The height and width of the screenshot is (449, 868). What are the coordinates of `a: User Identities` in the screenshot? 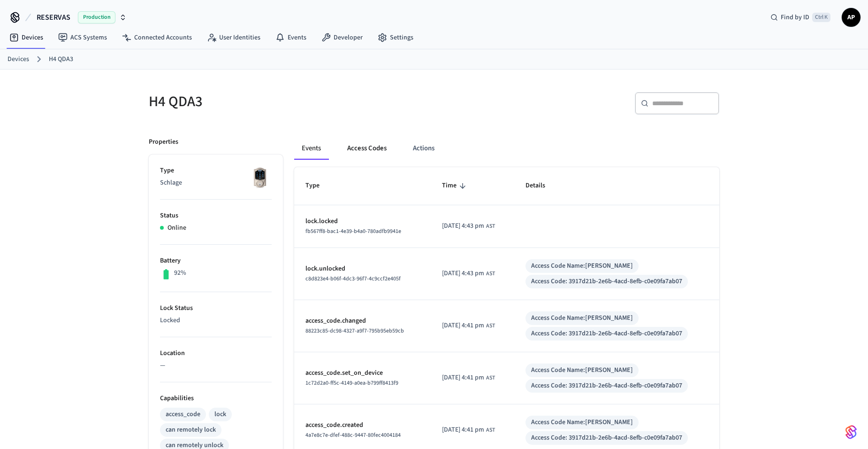 It's located at (234, 38).